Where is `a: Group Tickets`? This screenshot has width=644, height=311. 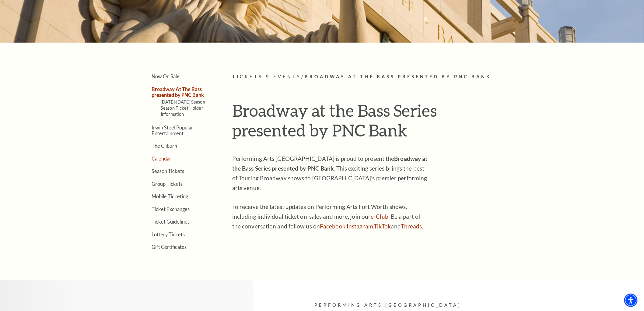
a: Group Tickets is located at coordinates (167, 183).